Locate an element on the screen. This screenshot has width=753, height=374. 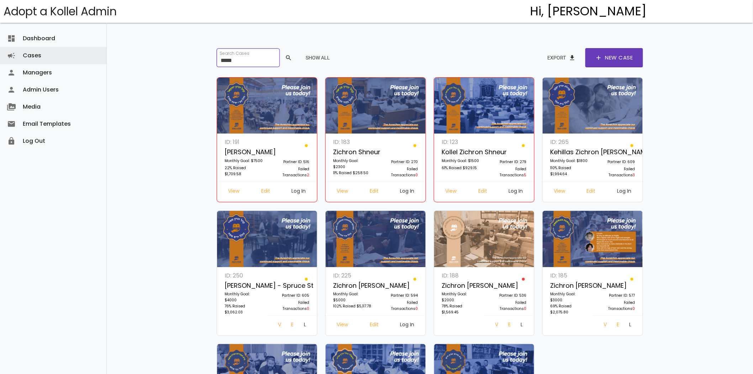
p: Kollel Zichron Shneur is located at coordinates (461, 152).